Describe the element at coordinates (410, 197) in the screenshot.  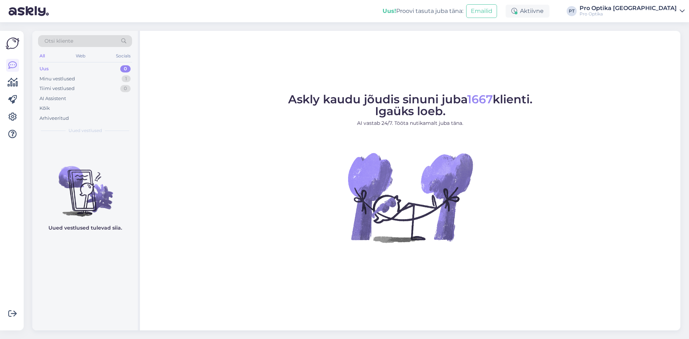
I see `img: No Chat active` at that location.